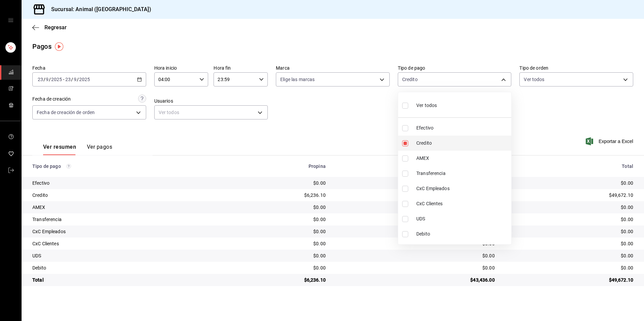  What do you see at coordinates (462, 219) in the screenshot?
I see `span: UDS` at bounding box center [462, 219].